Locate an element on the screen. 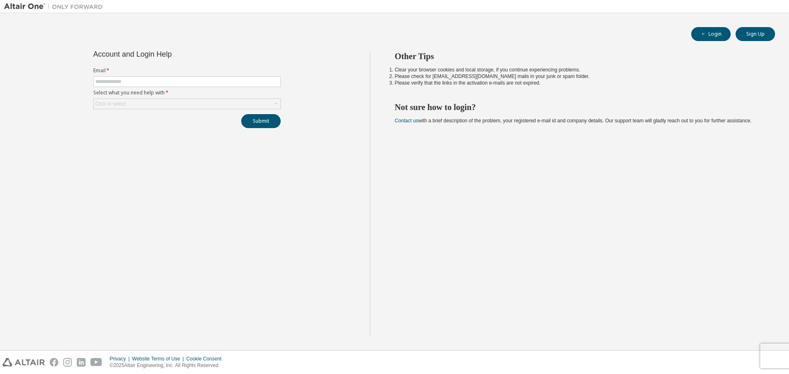  img: facebook.svg is located at coordinates (54, 362).